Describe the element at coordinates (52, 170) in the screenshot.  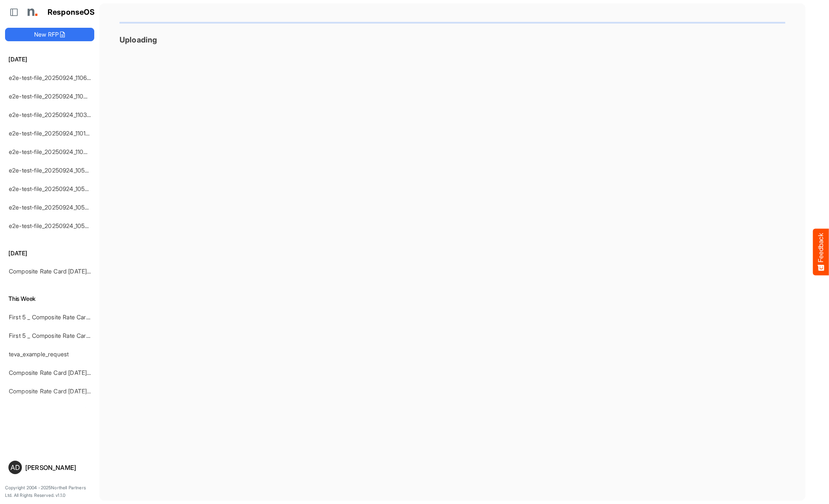
I see `a: e2e-test-file_20250924_105914` at that location.